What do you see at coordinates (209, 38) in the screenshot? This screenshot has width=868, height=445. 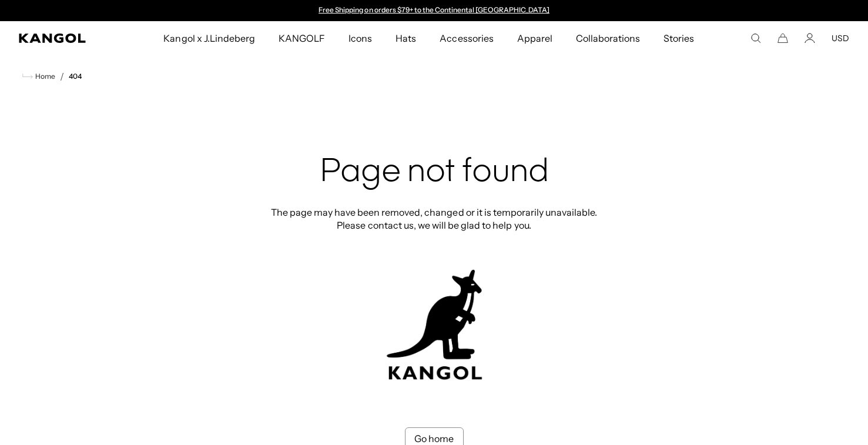 I see `span: Kangol x J.Lindeberg` at bounding box center [209, 38].